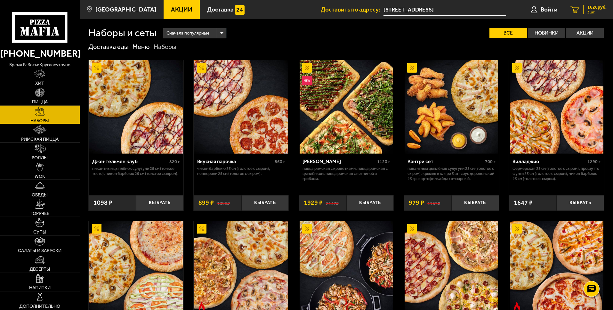 The image size is (613, 310). What do you see at coordinates (40, 176) in the screenshot?
I see `span: WOK` at bounding box center [40, 176].